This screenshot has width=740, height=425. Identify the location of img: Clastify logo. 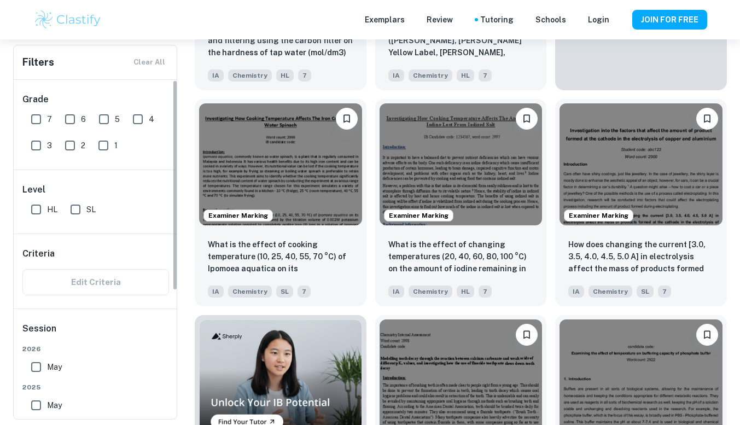
(68, 20).